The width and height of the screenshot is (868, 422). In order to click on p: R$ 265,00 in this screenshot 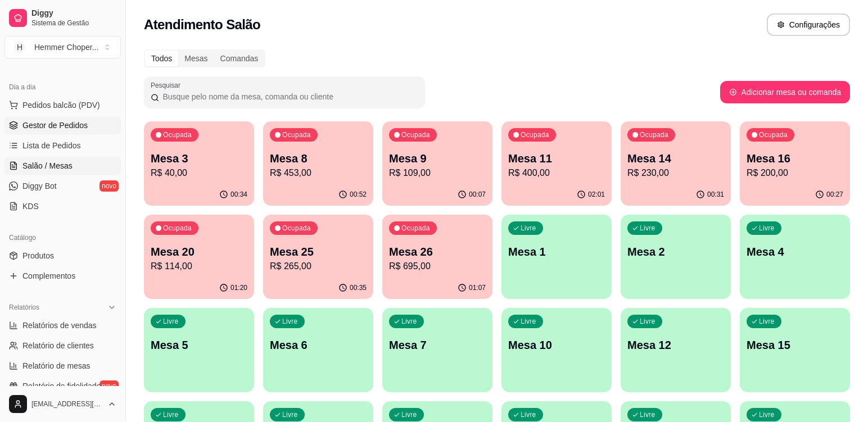, I will do `click(318, 266)`.